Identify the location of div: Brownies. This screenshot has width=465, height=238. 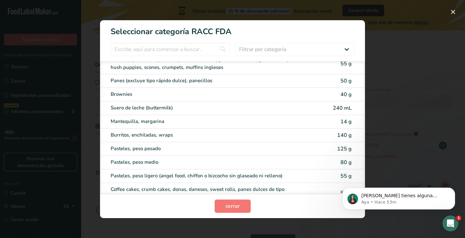
(205, 94).